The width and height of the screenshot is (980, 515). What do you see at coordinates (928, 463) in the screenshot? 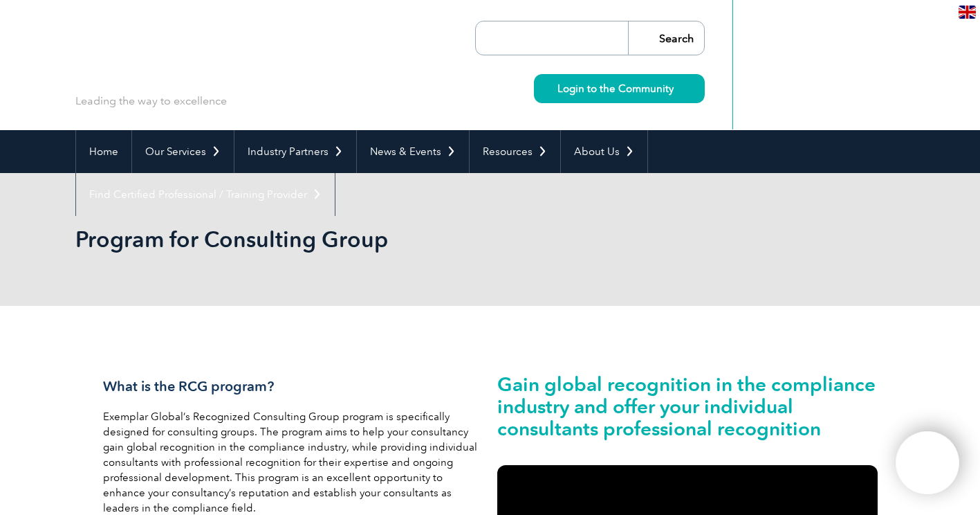
I see `img: svg+xml;nitro-empty-id=MTg5MjoxMTY=-1;base64,PHN2ZyB2aWV3Qm94PSIwIDAgNDAwIDQwMCIgd2lkdGg9IjQwMCIg...` at bounding box center [928, 463].